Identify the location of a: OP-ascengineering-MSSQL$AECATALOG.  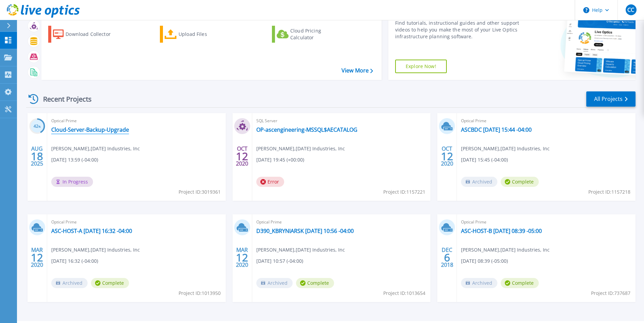
(307, 129).